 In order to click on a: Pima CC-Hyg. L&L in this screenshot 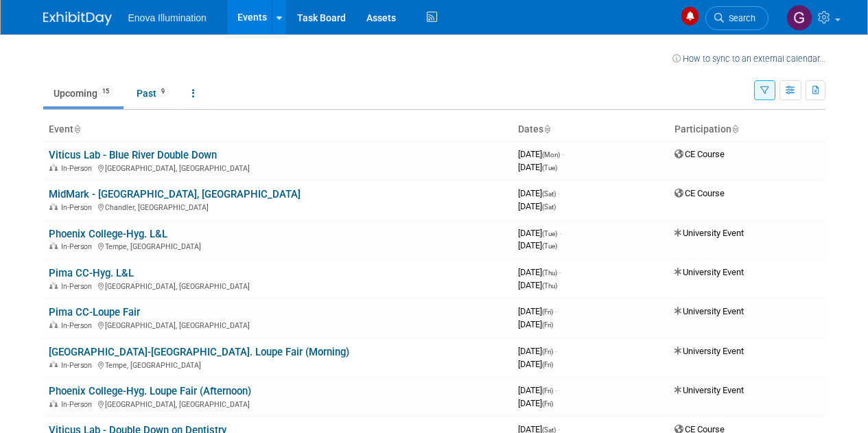, I will do `click(91, 273)`.